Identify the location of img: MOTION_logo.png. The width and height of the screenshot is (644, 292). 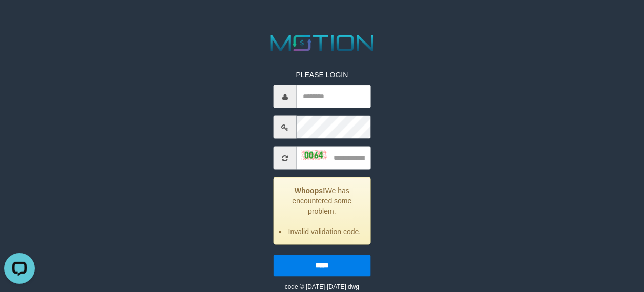
(322, 43).